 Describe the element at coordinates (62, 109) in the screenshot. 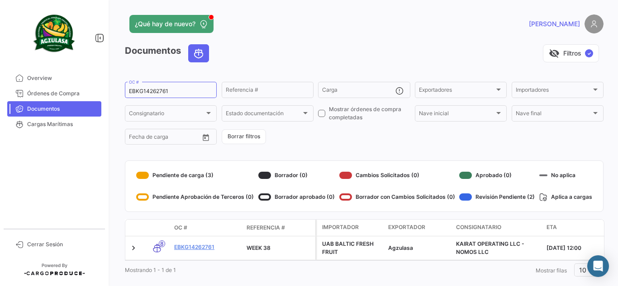

I see `span: Documentos` at that location.